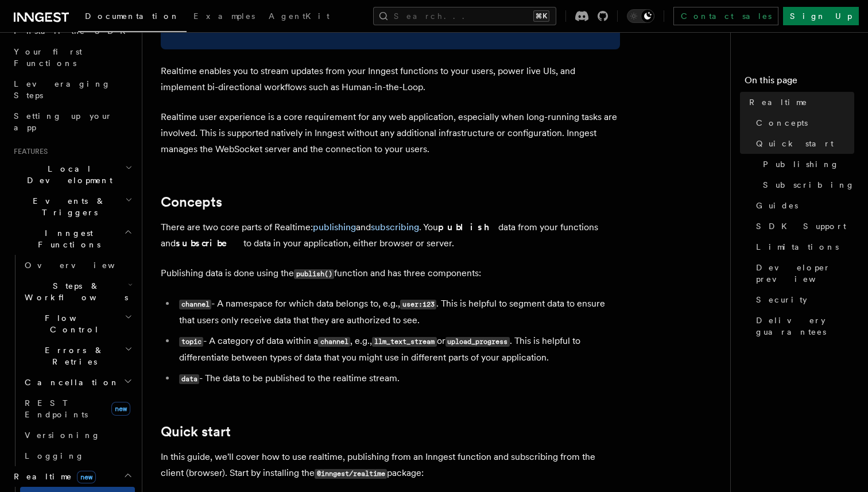  I want to click on p: Publishing data is done using the function and has three components:, so click(390, 273).